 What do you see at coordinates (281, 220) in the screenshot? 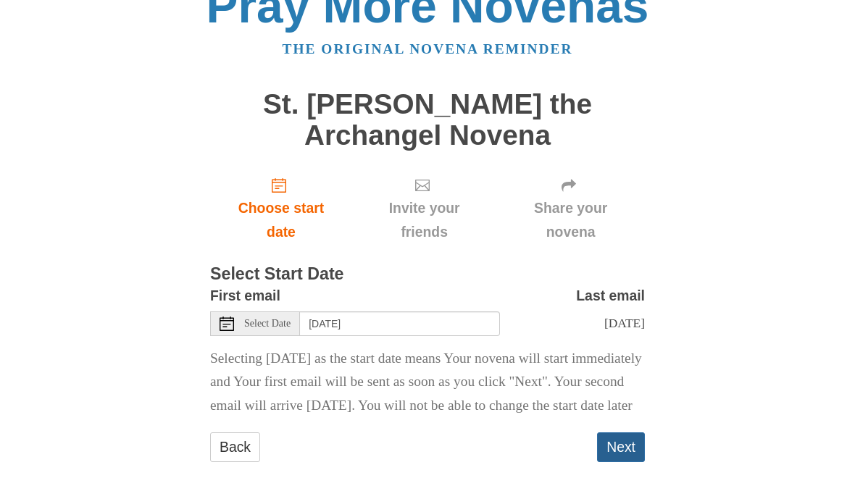
I see `span: Choose start date` at bounding box center [281, 220].